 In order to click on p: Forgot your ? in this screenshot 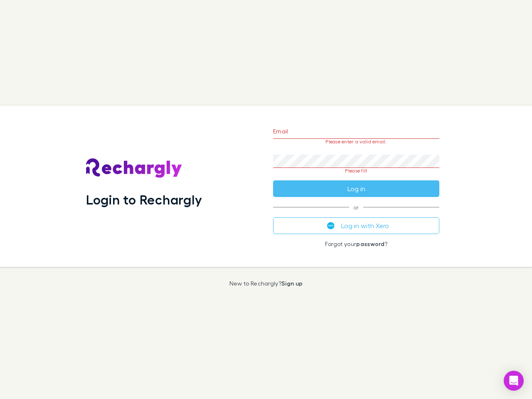, I will do `click(356, 244)`.